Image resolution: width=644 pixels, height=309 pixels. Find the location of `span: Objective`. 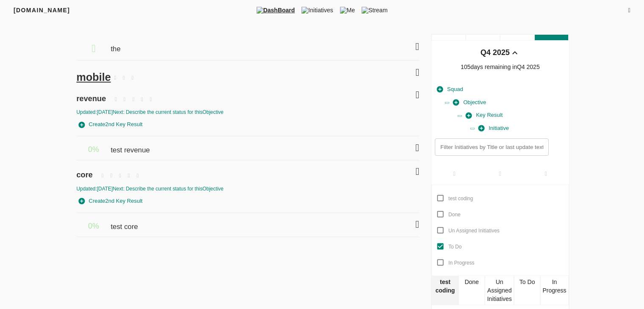

span: Objective is located at coordinates (469, 102).